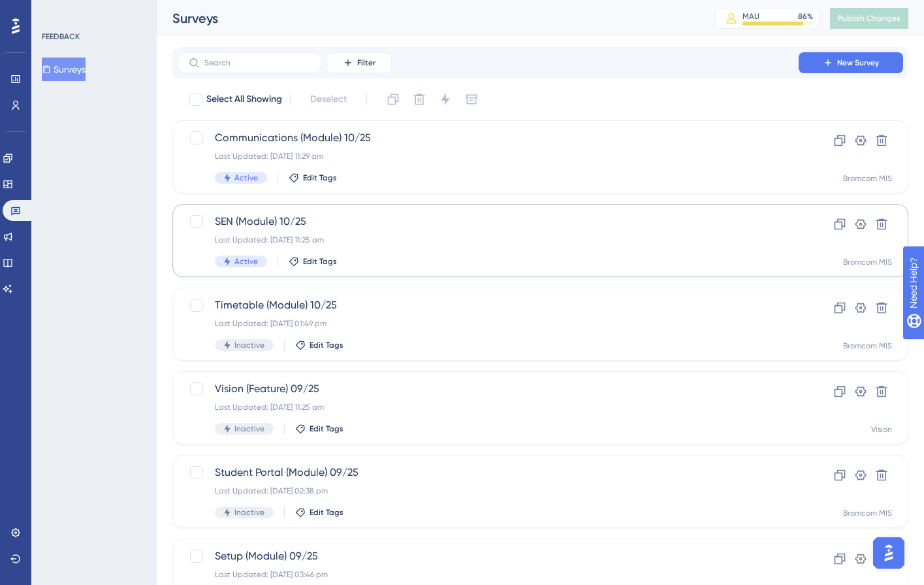 This screenshot has height=585, width=924. What do you see at coordinates (488, 473) in the screenshot?
I see `span: Student Portal (Module) 09/25` at bounding box center [488, 473].